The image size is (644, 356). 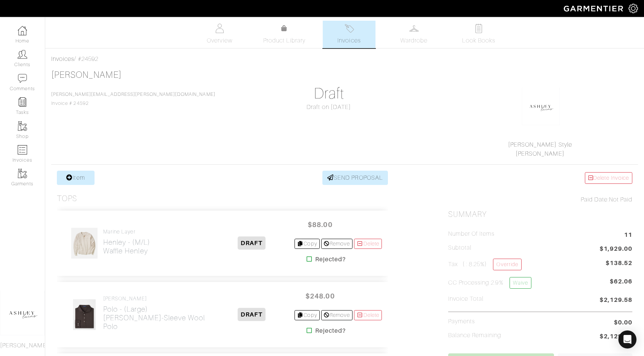 What do you see at coordinates (76, 178) in the screenshot?
I see `a: Item` at bounding box center [76, 178].